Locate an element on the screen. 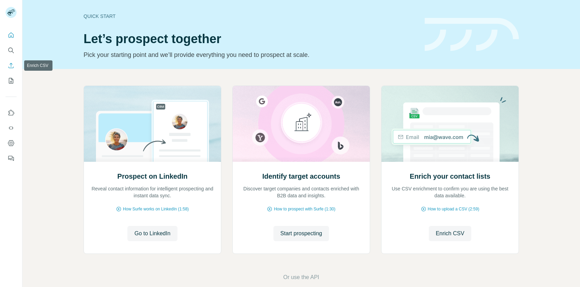 Image resolution: width=580 pixels, height=287 pixels. span: How Surfe works on LinkedIn (1:58) is located at coordinates (156, 209).